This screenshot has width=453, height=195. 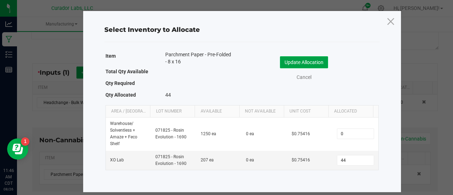 I want to click on th: Available, so click(x=217, y=111).